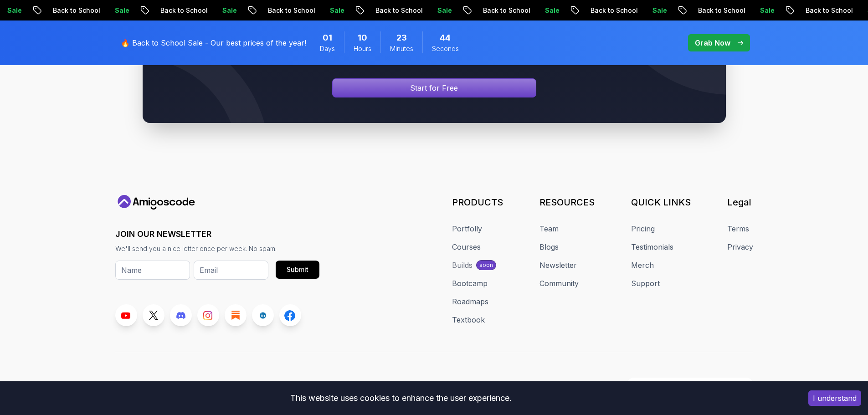 Image resolution: width=868 pixels, height=415 pixels. Describe the element at coordinates (362, 38) in the screenshot. I see `span: 10 Hours` at that location.